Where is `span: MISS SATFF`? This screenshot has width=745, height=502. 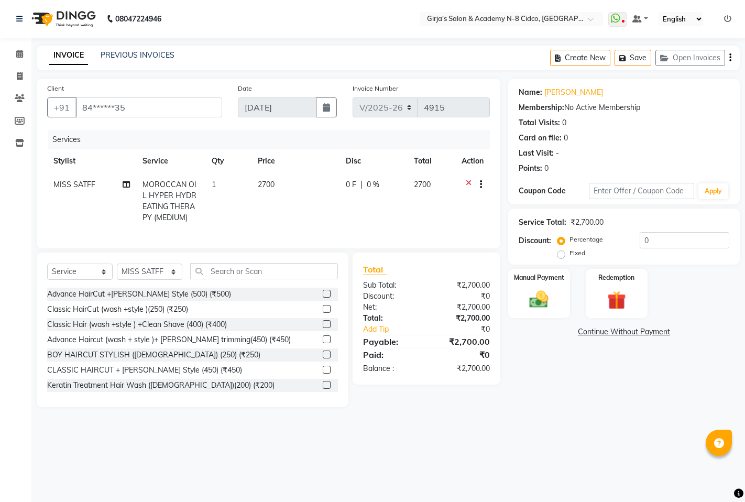 span: MISS SATFF is located at coordinates (74, 184).